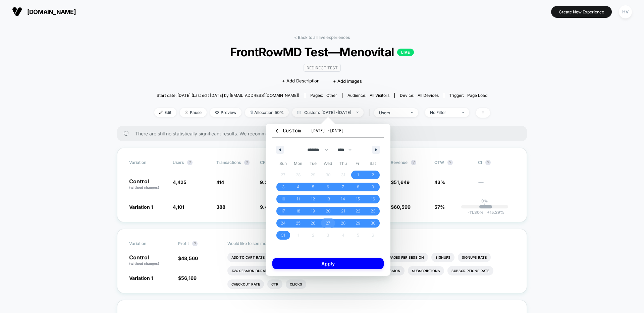 This screenshot has height=313, width=644. What do you see at coordinates (283, 211) in the screenshot?
I see `button: 17` at bounding box center [283, 211].